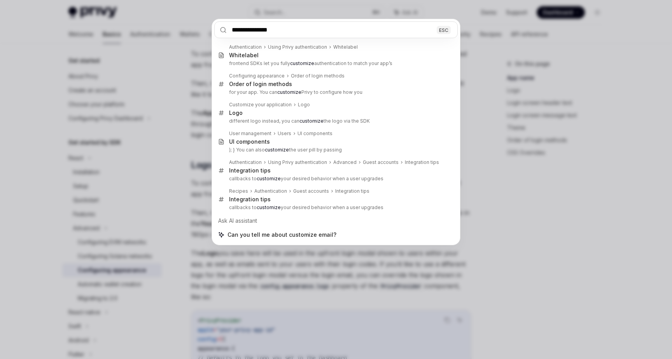 Image resolution: width=672 pixels, height=359 pixels. What do you see at coordinates (345, 162) in the screenshot?
I see `div: Advanced` at bounding box center [345, 162].